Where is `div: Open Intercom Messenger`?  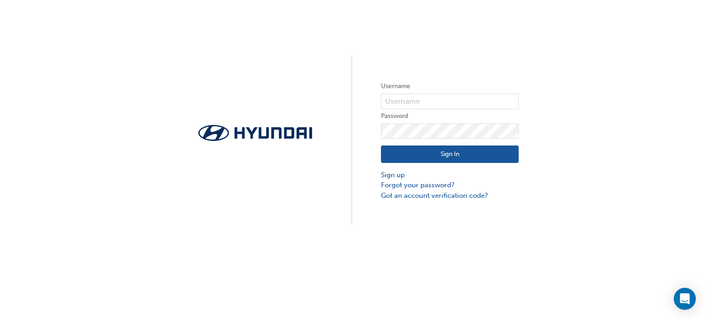
div: Open Intercom Messenger is located at coordinates (685, 299).